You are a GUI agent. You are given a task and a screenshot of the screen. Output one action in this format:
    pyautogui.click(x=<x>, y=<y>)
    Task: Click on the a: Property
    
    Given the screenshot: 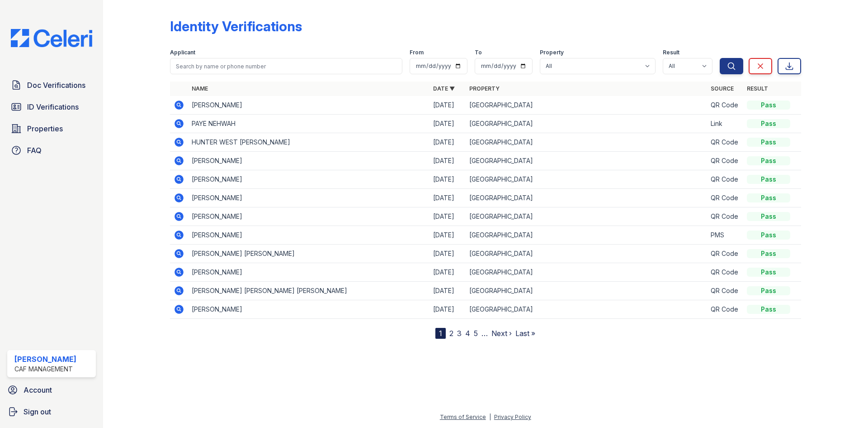 What is the action you would take?
    pyautogui.click(x=484, y=88)
    